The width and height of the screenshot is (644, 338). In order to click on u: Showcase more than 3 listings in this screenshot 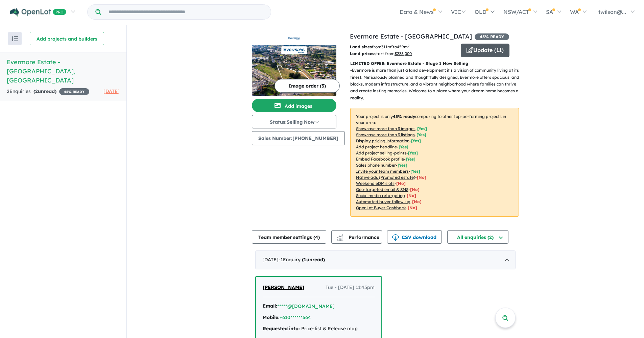, I will do `click(385, 134)`.